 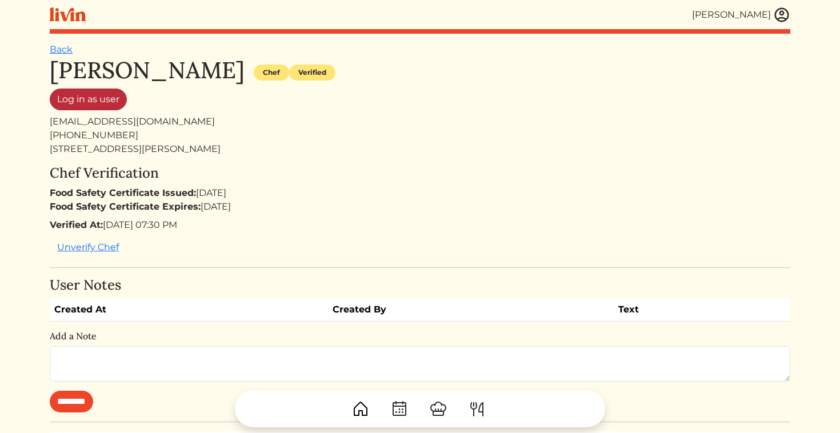 I want to click on th: Created At, so click(x=189, y=310).